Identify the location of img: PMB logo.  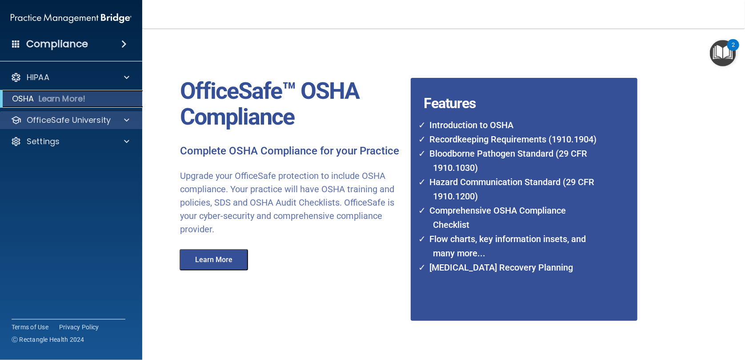
(71, 18).